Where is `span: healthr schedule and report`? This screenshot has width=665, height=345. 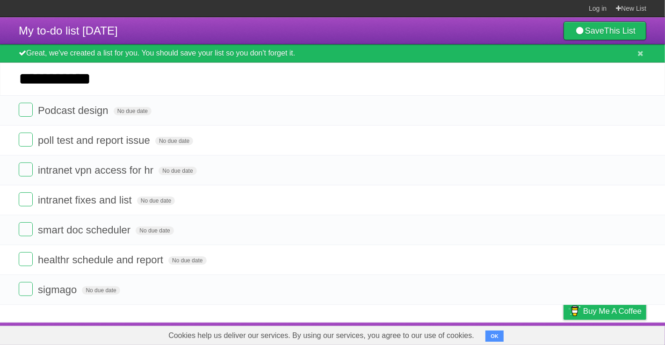
span: healthr schedule and report is located at coordinates (101, 260).